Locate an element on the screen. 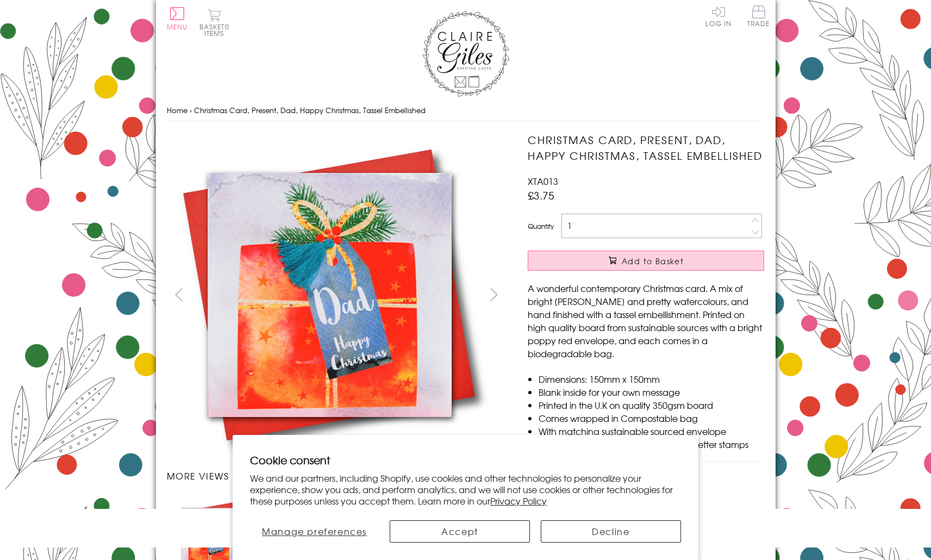  nav: breadcrumbs is located at coordinates (466, 110).